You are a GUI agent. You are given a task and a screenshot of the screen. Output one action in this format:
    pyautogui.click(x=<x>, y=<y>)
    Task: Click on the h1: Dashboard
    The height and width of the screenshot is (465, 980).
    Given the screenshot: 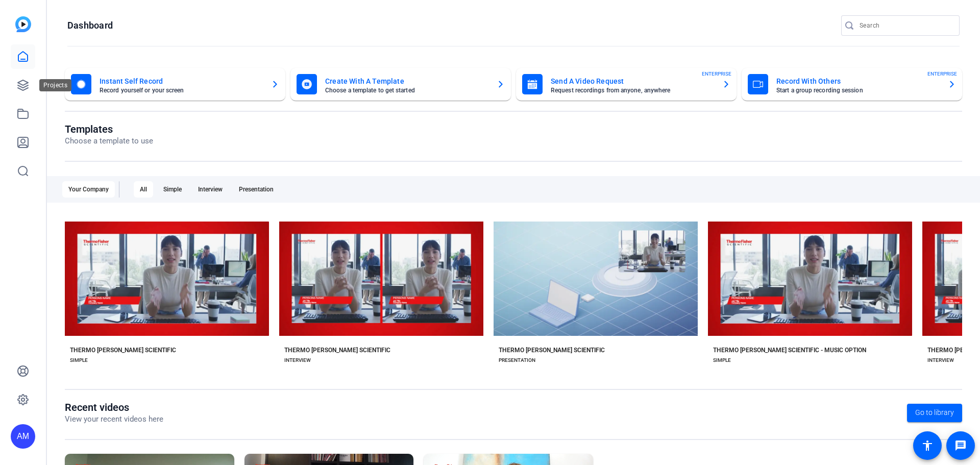 What is the action you would take?
    pyautogui.click(x=90, y=26)
    